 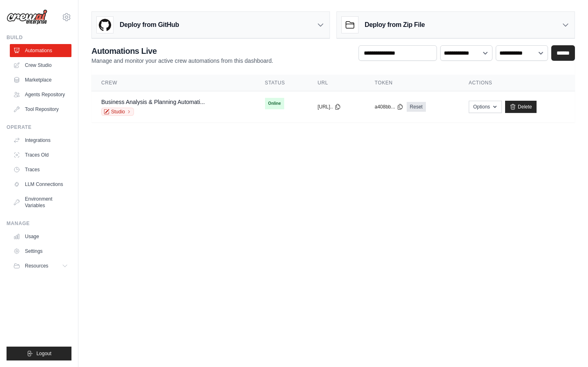 What do you see at coordinates (105, 25) in the screenshot?
I see `img: GitHub Logo` at bounding box center [105, 25].